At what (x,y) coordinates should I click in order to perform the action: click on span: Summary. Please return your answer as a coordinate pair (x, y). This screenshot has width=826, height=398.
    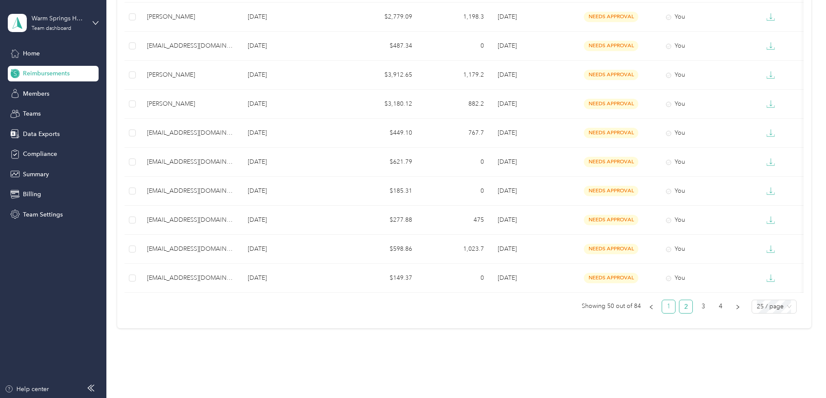
    Looking at the image, I should click on (36, 174).